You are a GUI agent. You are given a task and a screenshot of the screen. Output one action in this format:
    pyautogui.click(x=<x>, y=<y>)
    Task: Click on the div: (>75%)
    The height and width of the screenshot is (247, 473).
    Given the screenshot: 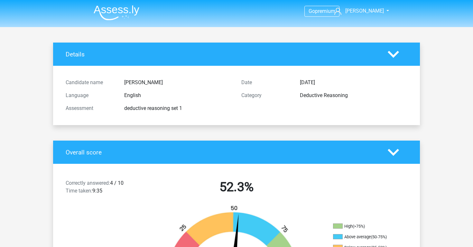 What is the action you would take?
    pyautogui.click(x=359, y=226)
    